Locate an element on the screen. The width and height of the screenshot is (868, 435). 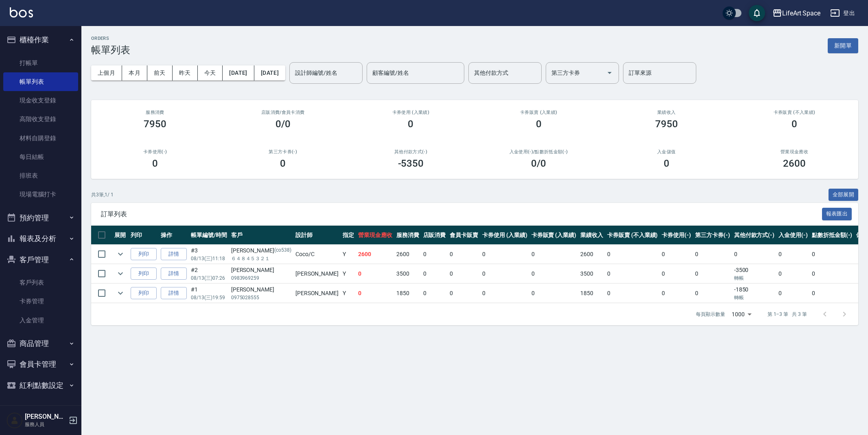
button: 報表匯出 is located at coordinates (837, 214).